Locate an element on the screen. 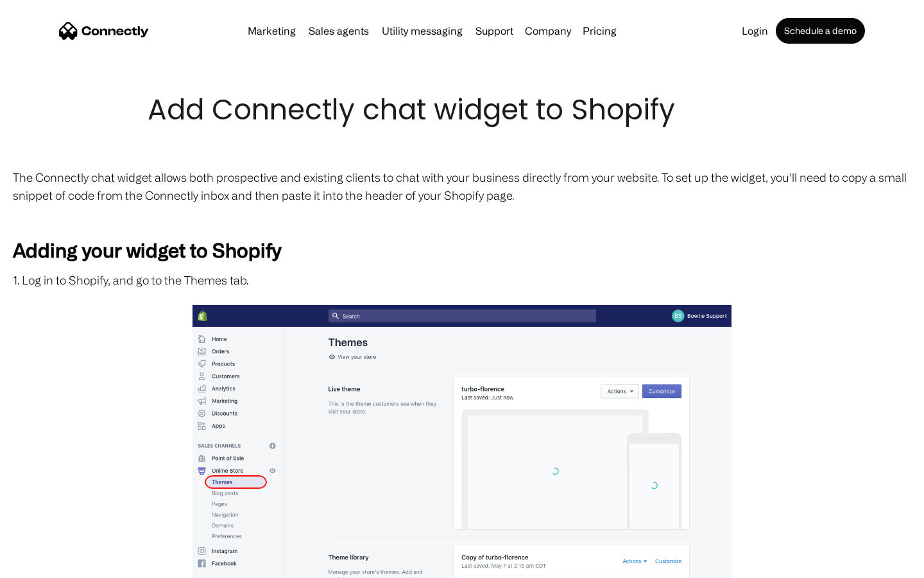  h1: Add Connectly chat widget to Shopify is located at coordinates (462, 110).